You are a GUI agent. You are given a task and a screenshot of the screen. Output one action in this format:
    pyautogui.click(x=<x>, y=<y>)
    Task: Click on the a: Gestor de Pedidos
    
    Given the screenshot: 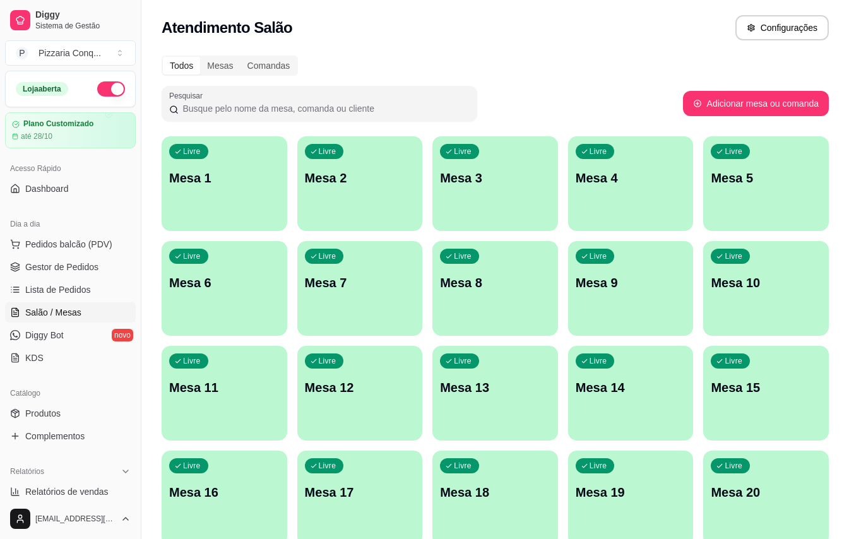 What is the action you would take?
    pyautogui.click(x=70, y=267)
    